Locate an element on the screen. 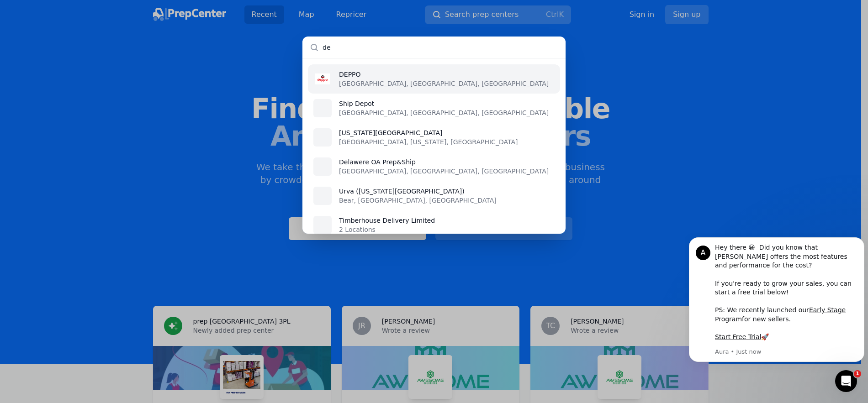 The image size is (868, 403). a: Start Free Trial is located at coordinates (53, 104).